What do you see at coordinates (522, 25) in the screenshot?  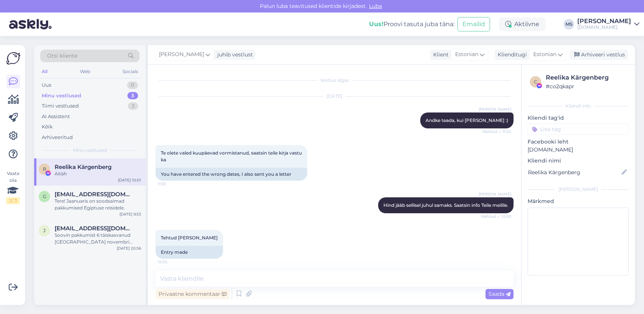 I see `div: Aktiivne` at bounding box center [522, 25].